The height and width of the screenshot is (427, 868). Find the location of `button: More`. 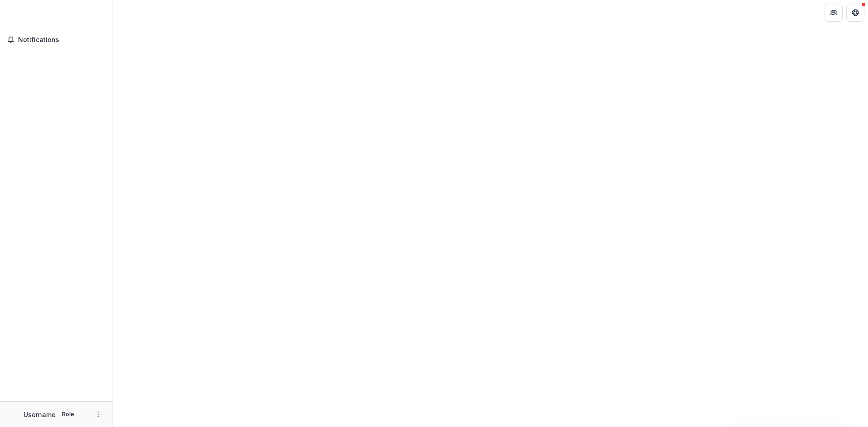

button: More is located at coordinates (98, 414).